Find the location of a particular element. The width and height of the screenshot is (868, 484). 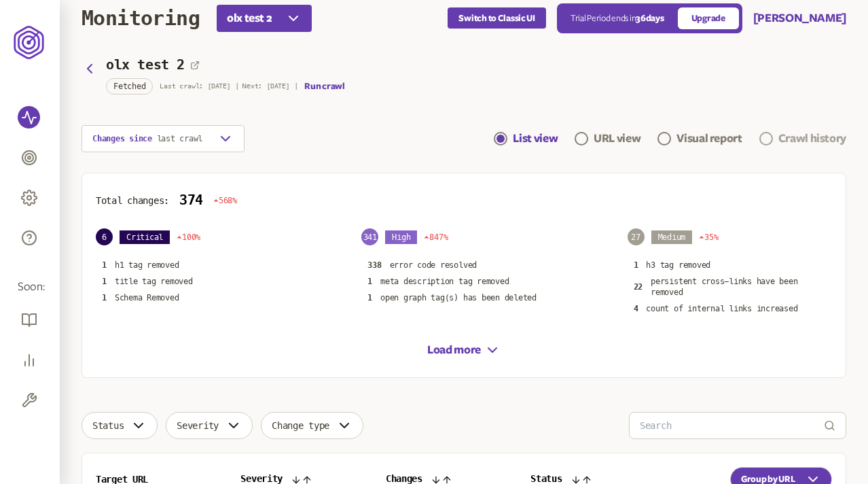

span: Soon: is located at coordinates (30, 287).